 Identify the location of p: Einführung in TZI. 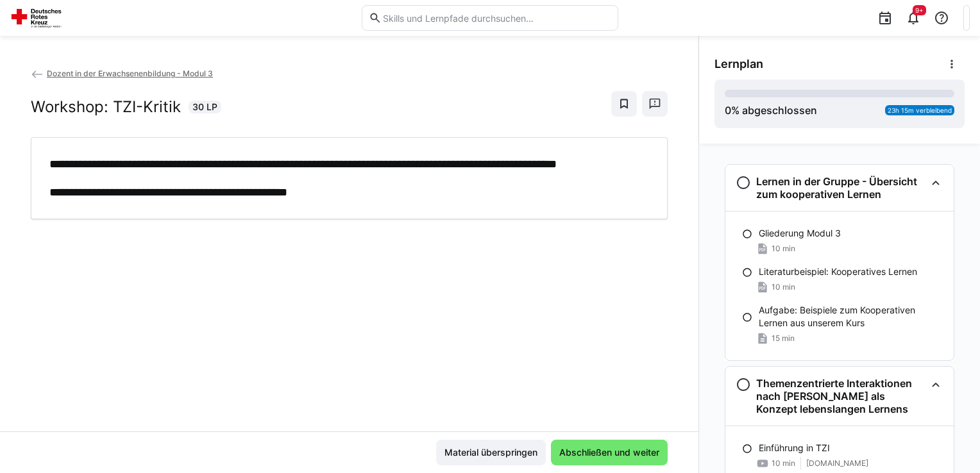
(794, 448).